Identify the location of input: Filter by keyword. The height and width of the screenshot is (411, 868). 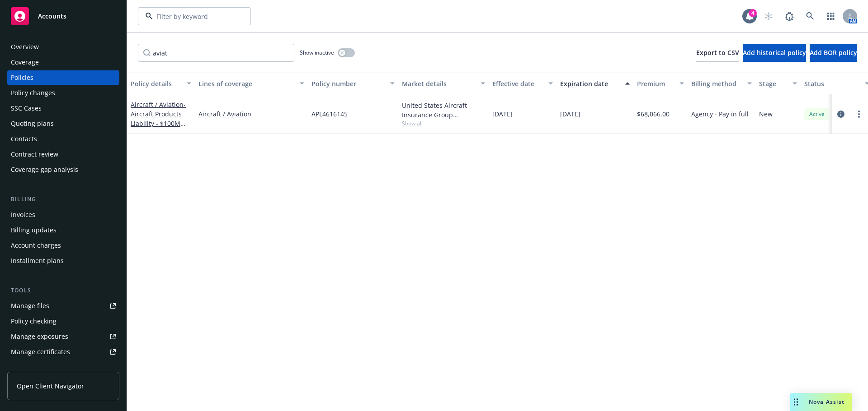
(193, 16).